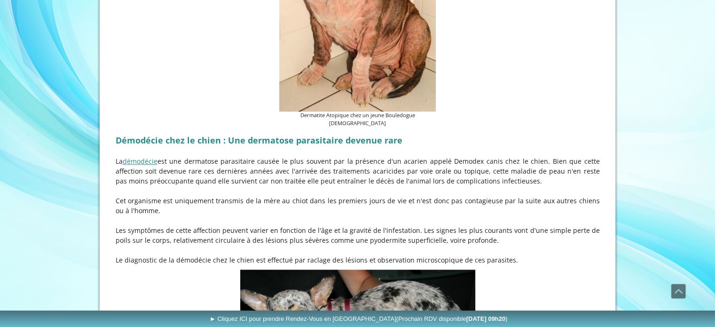 The height and width of the screenshot is (327, 715). What do you see at coordinates (259, 140) in the screenshot?
I see `strong: Démodécie chez le chien : Une dermatose parasitaire devenue rare` at bounding box center [259, 140].